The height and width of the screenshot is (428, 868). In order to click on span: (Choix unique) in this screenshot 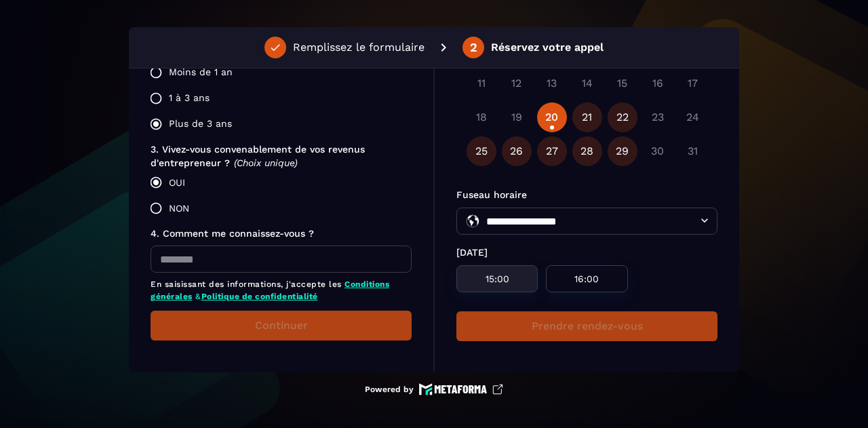, I will do `click(266, 163)`.